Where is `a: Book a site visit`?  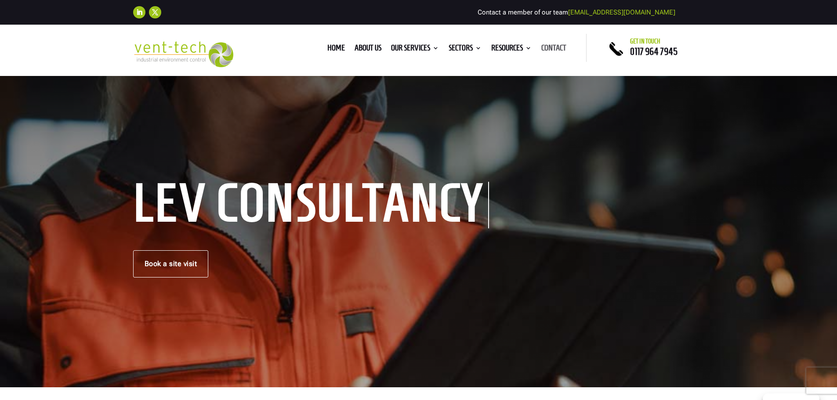
a: Book a site visit is located at coordinates (171, 264).